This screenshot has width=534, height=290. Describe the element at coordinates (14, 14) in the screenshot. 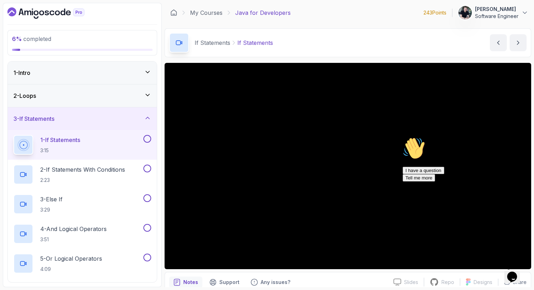

I see `img: :wave:` at that location.